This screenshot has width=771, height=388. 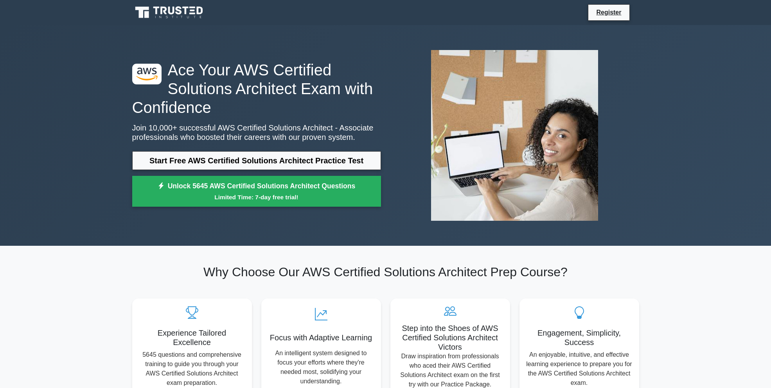 What do you see at coordinates (257, 197) in the screenshot?
I see `small: Limited Time: 7-day free trial!` at bounding box center [257, 197].